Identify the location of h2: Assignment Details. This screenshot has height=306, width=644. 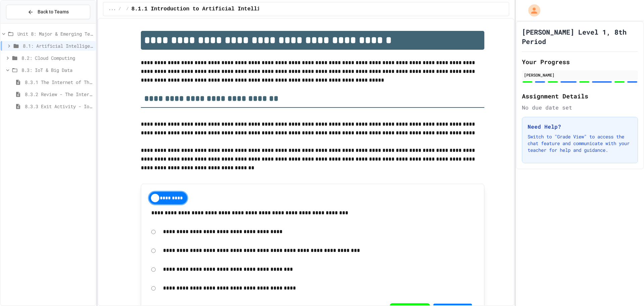
(580, 96).